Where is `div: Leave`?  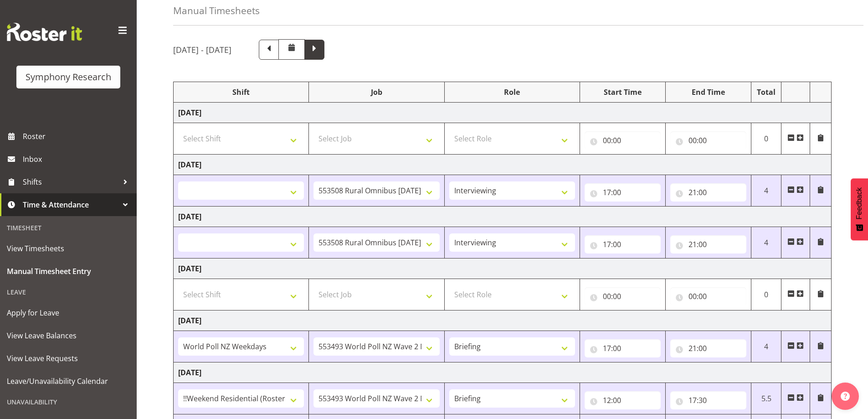 div: Leave is located at coordinates (69, 292).